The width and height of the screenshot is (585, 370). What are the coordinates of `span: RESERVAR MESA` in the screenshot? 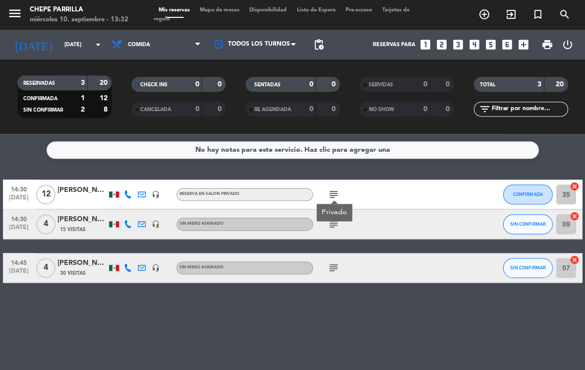 It's located at (484, 14).